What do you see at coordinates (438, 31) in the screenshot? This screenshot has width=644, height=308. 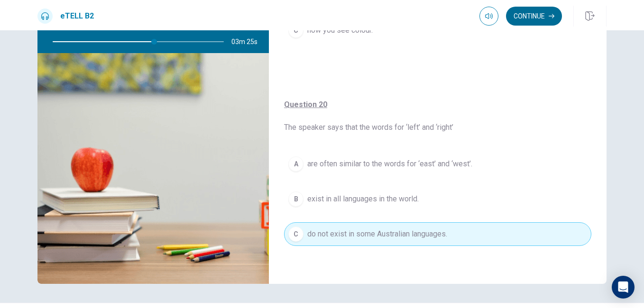 I see `button: Chow you see colour.` at bounding box center [438, 31].